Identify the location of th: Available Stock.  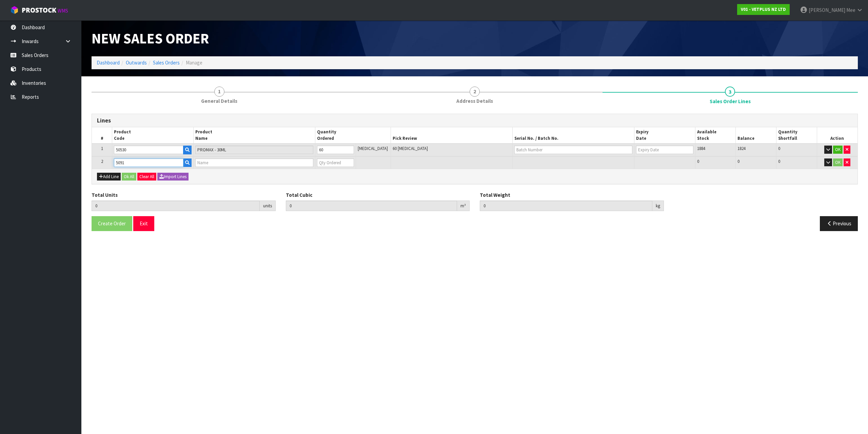
(716, 136).